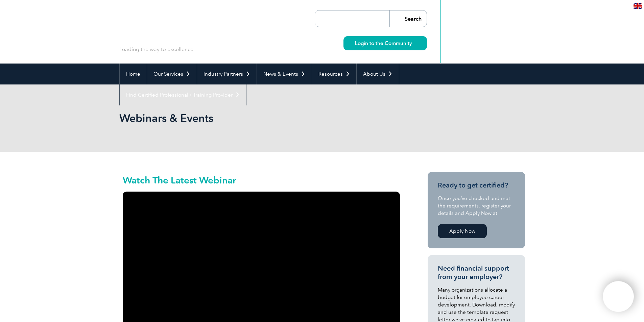 The image size is (644, 322). Describe the element at coordinates (408, 19) in the screenshot. I see `input: Search` at that location.